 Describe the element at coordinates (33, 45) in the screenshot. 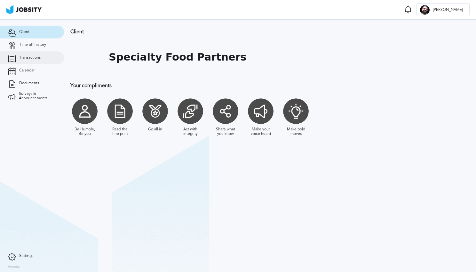

I see `span: Time off history` at that location.